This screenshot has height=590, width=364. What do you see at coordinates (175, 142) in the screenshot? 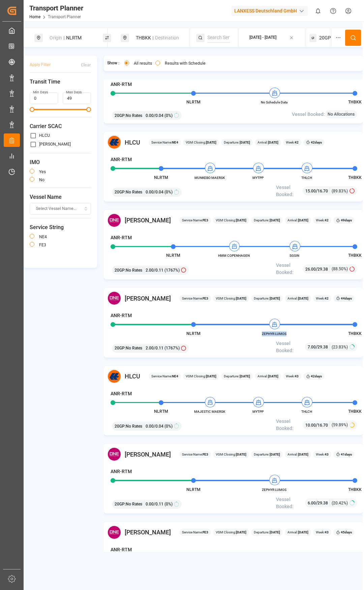
I see `b: NE4` at bounding box center [175, 142].